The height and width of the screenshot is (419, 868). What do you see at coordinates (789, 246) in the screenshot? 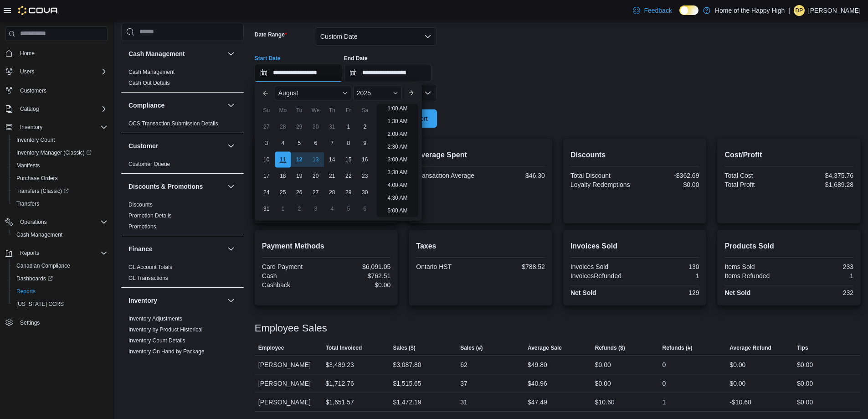
I see `h2: Products Sold` at bounding box center [789, 246].